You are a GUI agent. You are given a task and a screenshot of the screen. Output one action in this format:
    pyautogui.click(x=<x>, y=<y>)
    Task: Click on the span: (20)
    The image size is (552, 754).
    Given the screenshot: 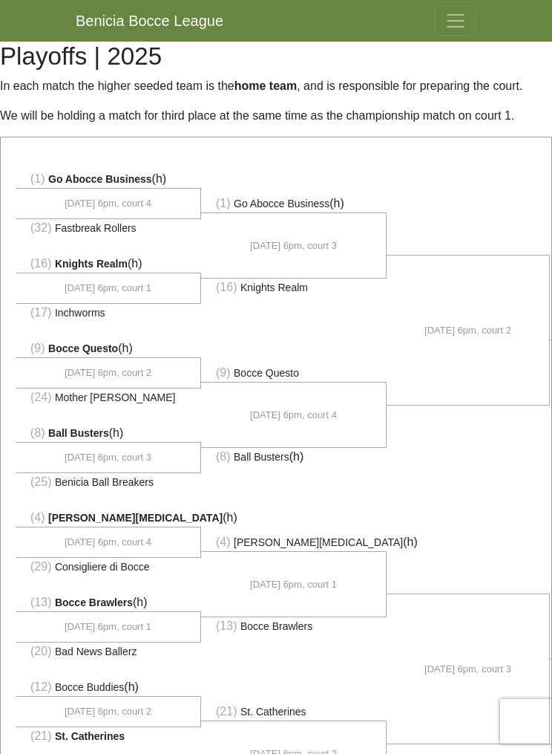 What is the action you would take?
    pyautogui.click(x=41, y=650)
    